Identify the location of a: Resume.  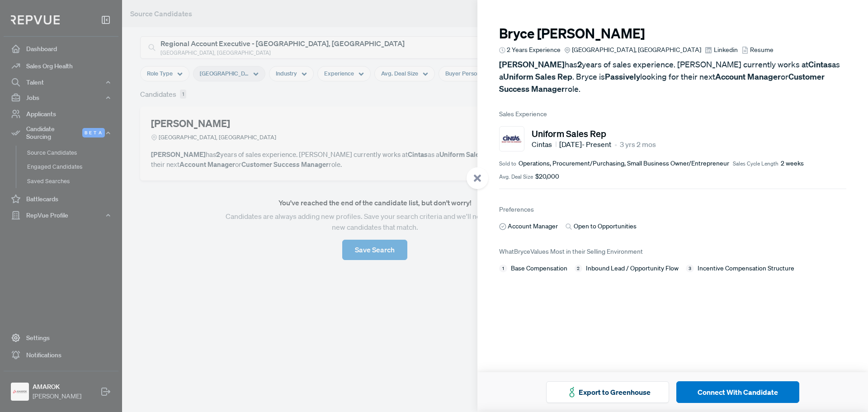
(758, 49).